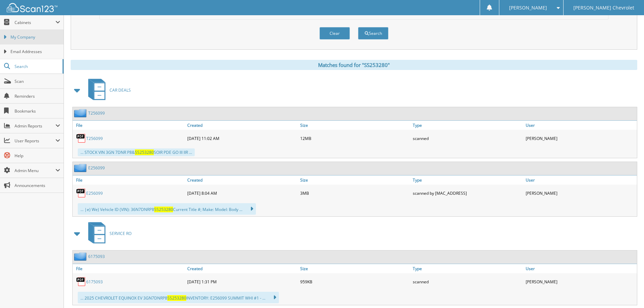 The height and width of the screenshot is (308, 644). What do you see at coordinates (37, 96) in the screenshot?
I see `span: Reminders` at bounding box center [37, 96].